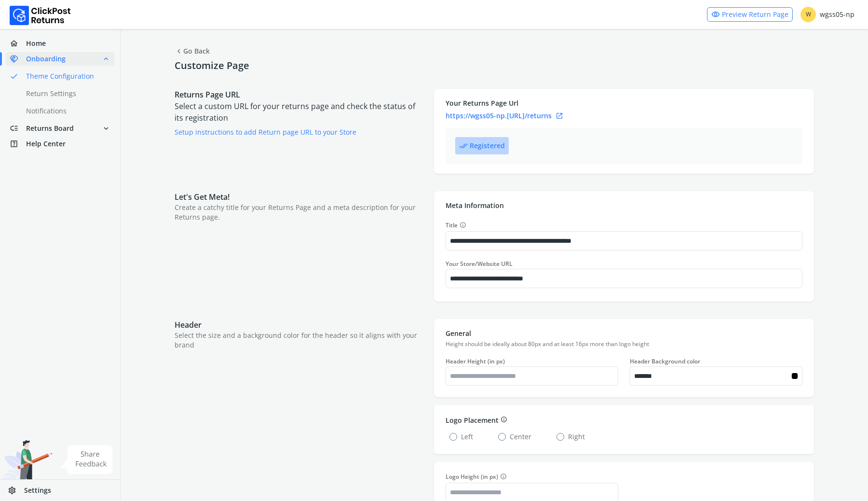 Image resolution: width=868 pixels, height=501 pixels. I want to click on p: General, so click(624, 333).